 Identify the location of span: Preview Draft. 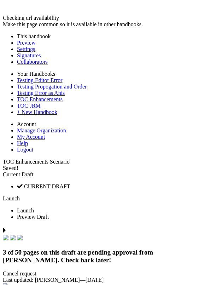
(33, 216).